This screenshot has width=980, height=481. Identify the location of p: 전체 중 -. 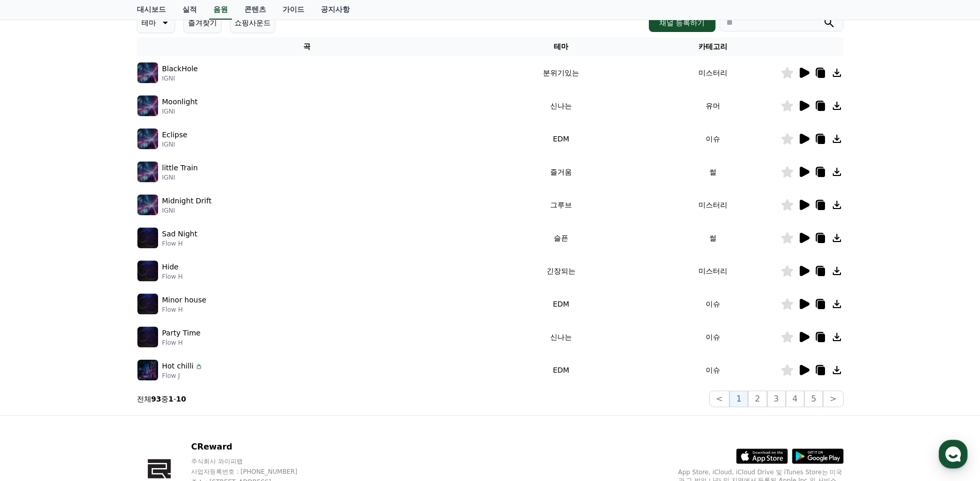
(161, 399).